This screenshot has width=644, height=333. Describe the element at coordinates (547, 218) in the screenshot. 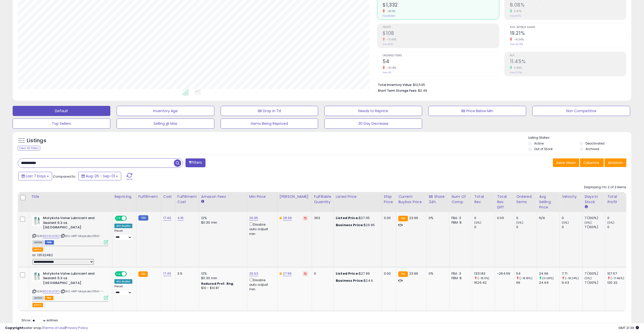

I see `div: N/A` at that location.